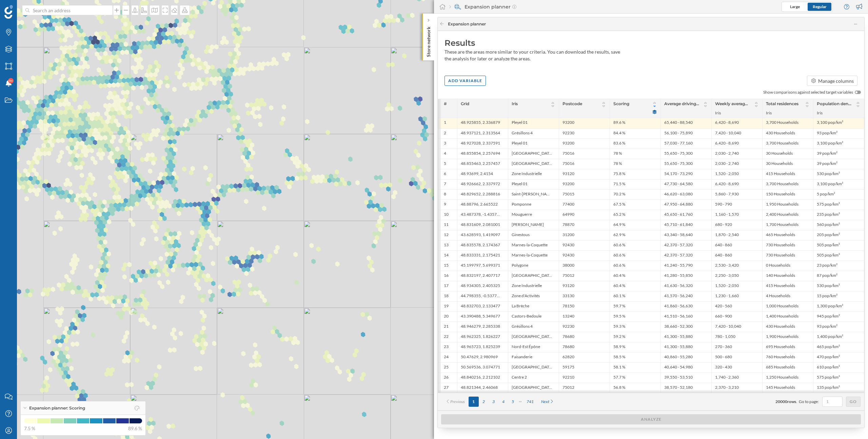 The height and width of the screenshot is (439, 868). I want to click on span: 39 pop/km², so click(827, 154).